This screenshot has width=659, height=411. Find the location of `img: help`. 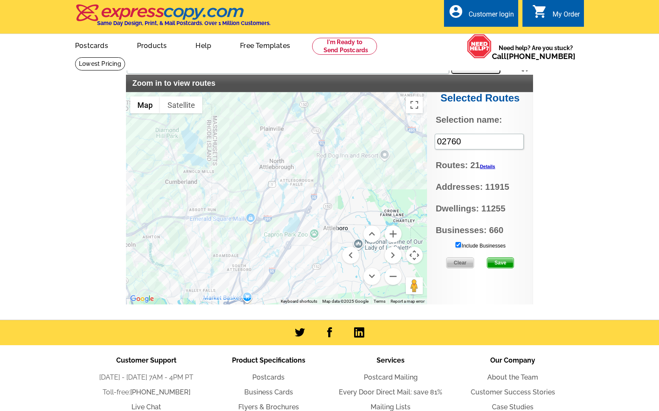

img: help is located at coordinates (479, 46).